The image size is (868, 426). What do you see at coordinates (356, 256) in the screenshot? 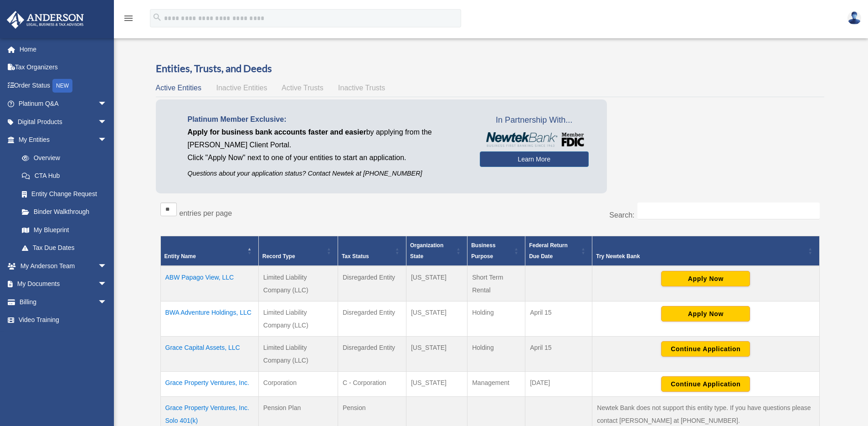
I see `span: Tax Status` at bounding box center [356, 256].